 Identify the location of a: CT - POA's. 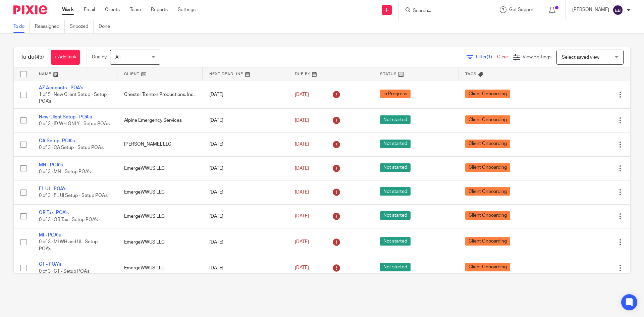
(50, 265).